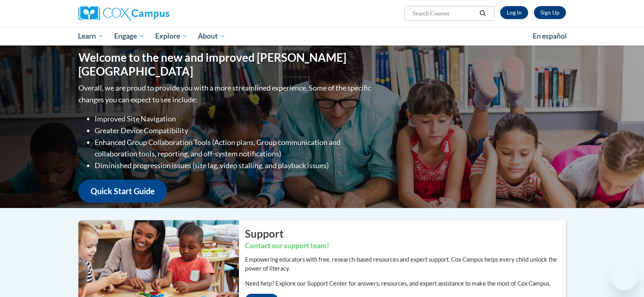 The height and width of the screenshot is (297, 644). I want to click on span: Engage, so click(129, 36).